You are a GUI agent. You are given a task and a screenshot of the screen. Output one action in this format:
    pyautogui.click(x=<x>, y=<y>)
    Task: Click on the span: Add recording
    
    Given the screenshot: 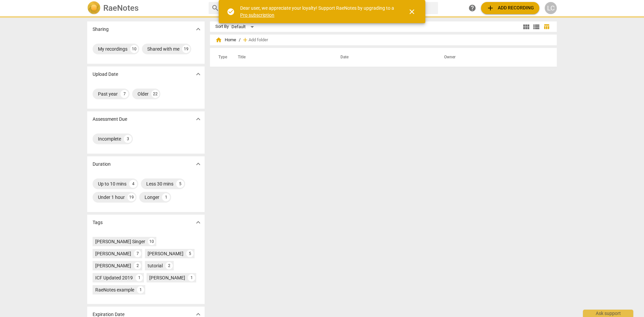 What is the action you would take?
    pyautogui.click(x=510, y=8)
    